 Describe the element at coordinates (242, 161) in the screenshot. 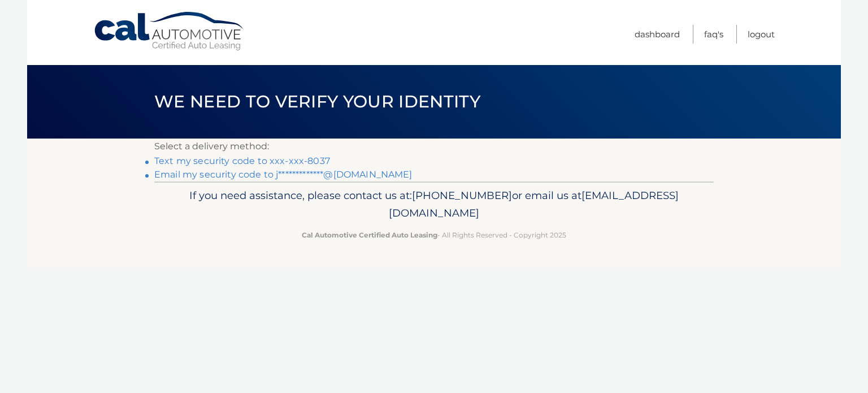

I see `a: Text my security code to xxx-xxx-8037` at that location.